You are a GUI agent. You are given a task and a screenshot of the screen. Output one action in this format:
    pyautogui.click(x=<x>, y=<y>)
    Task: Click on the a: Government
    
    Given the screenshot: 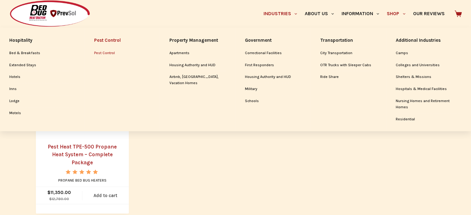 What is the action you would take?
    pyautogui.click(x=273, y=40)
    